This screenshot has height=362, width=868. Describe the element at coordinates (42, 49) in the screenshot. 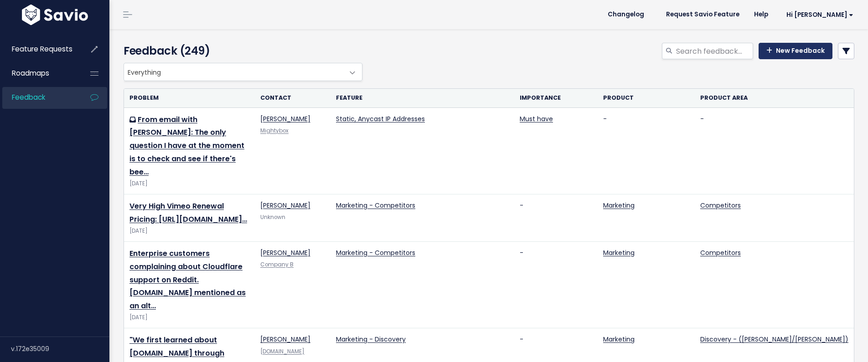

I see `span: Feature Requests` at that location.